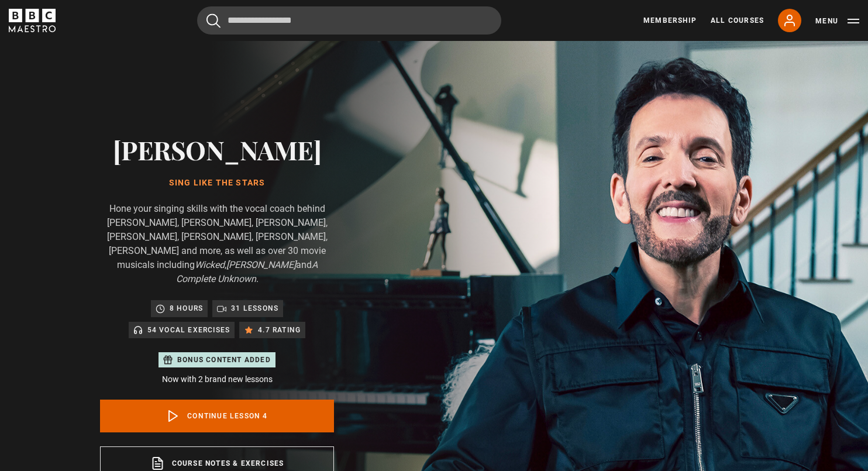 The image size is (868, 471). Describe the element at coordinates (214, 20) in the screenshot. I see `button: Submit the search query` at that location.